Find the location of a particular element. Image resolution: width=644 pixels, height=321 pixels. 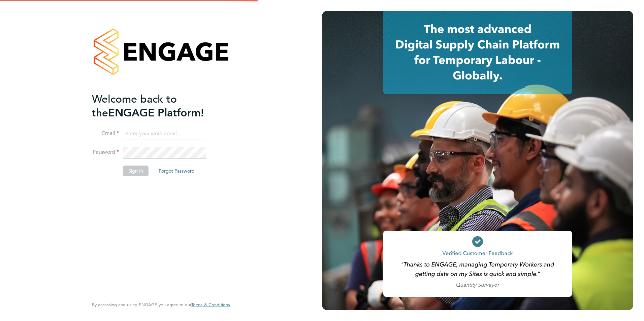

input: Enter your work email... is located at coordinates (164, 134).